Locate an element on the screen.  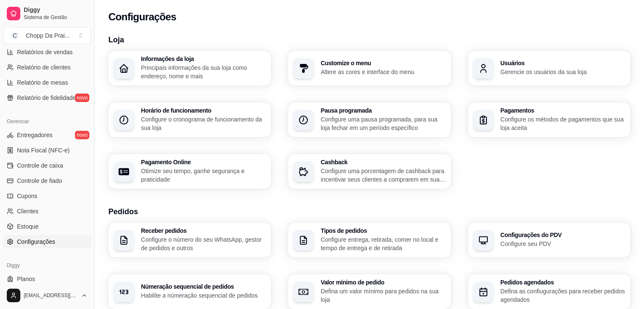
span: Relatório de mesas is located at coordinates (42, 82).